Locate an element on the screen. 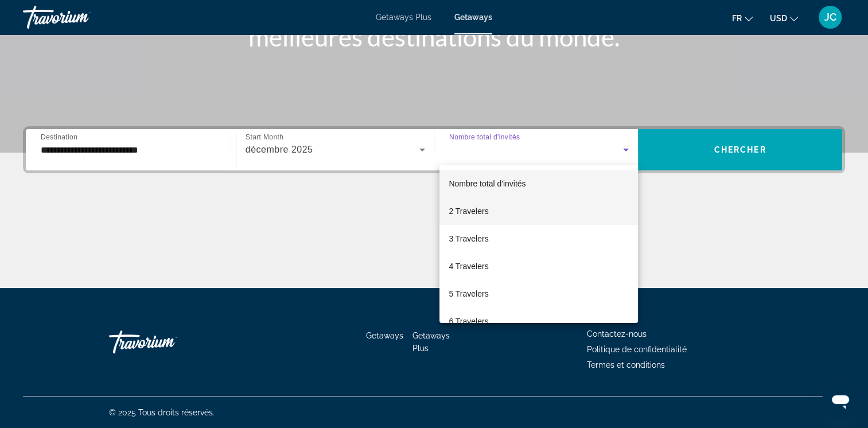  span: 6 Travelers is located at coordinates (469, 321).